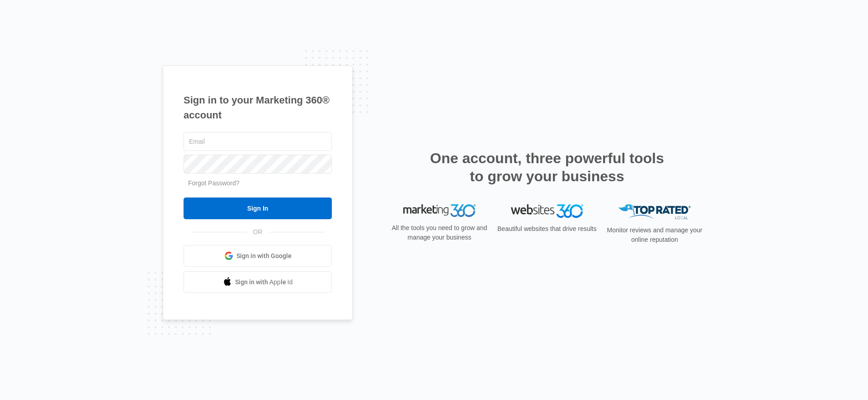 Image resolution: width=868 pixels, height=400 pixels. What do you see at coordinates (214, 183) in the screenshot?
I see `a: Forgot Password?` at bounding box center [214, 183].